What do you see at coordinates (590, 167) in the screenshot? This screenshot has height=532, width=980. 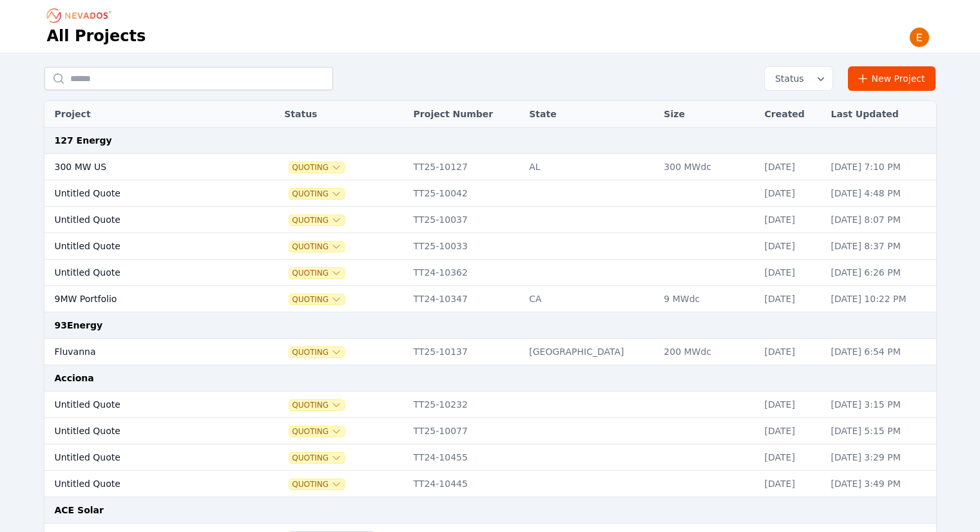 I see `td: AL` at bounding box center [590, 167].